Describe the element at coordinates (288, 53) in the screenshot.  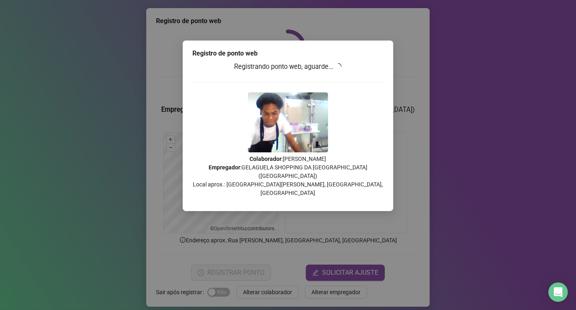
I see `div: Registro de ponto web` at that location.